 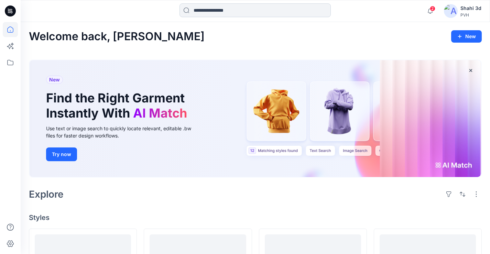 What do you see at coordinates (255, 218) in the screenshot?
I see `h4: Styles` at bounding box center [255, 218].